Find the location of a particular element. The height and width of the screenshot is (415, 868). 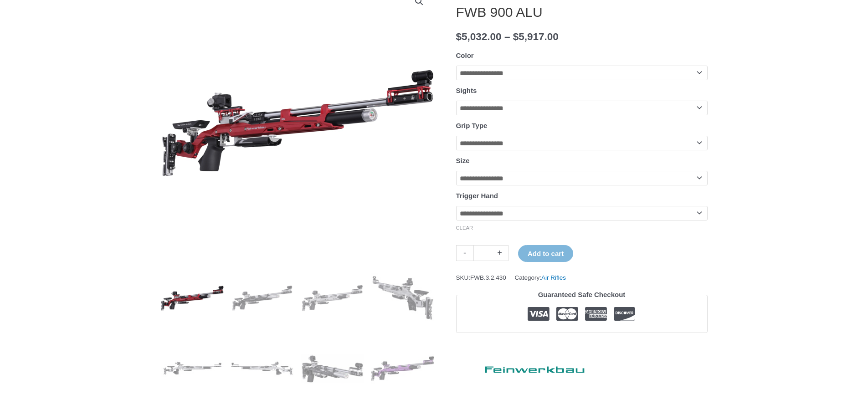

span: Category: is located at coordinates (540, 278).